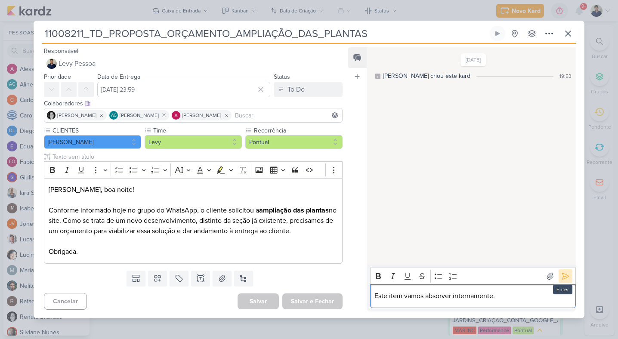 Image resolution: width=618 pixels, height=339 pixels. I want to click on label: Recorrência, so click(298, 130).